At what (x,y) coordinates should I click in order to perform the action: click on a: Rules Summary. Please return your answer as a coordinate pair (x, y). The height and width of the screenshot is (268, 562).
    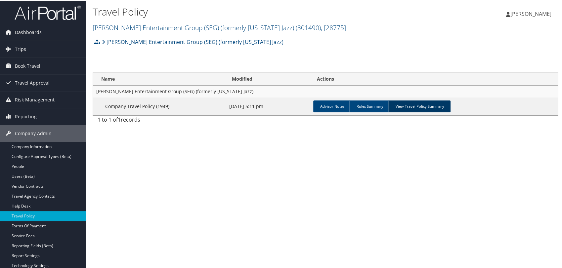
    Looking at the image, I should click on (369, 106).